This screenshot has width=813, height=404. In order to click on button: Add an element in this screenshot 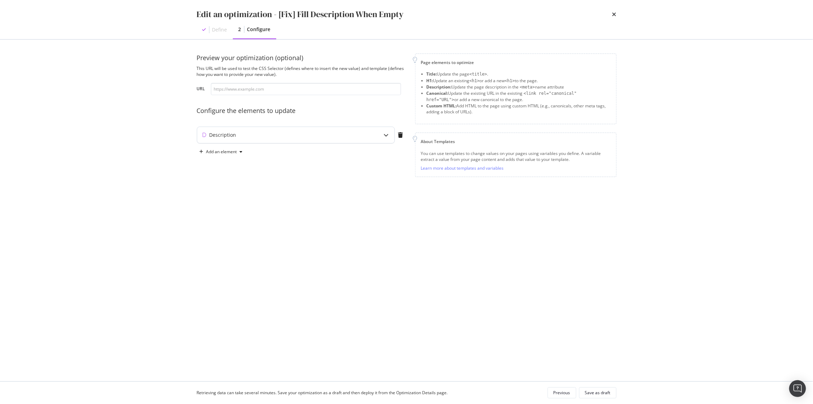, I will do `click(221, 152)`.